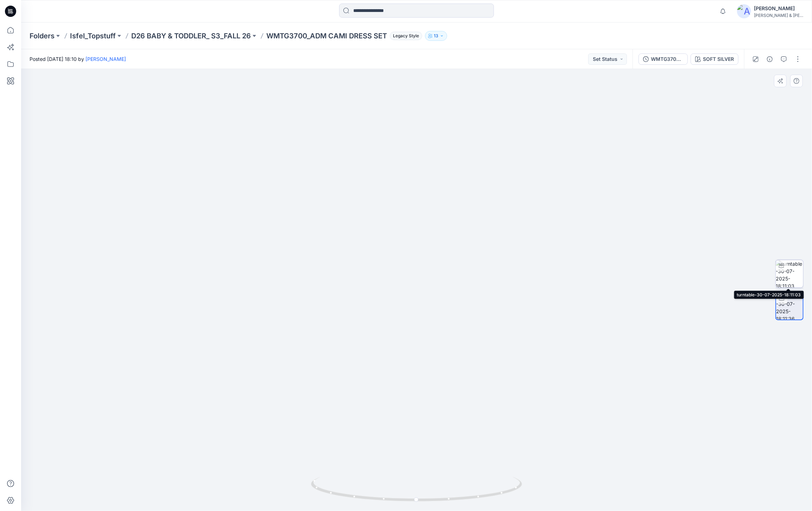 The width and height of the screenshot is (812, 511). Describe the element at coordinates (790, 306) in the screenshot. I see `img: turntable-30-07-2025-18:11:36` at that location.